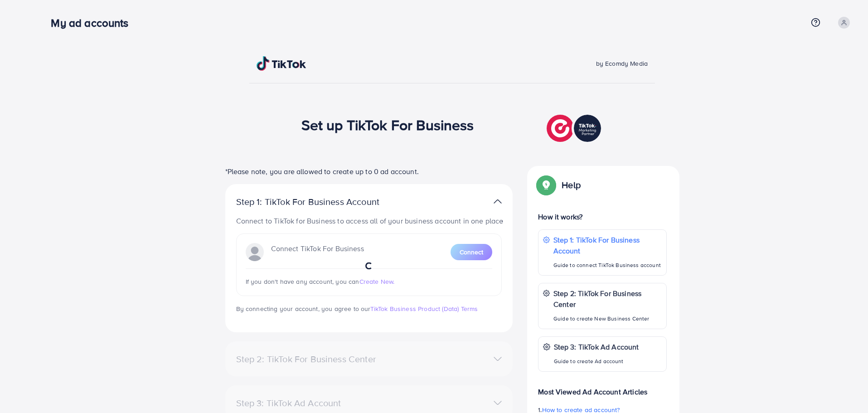 This screenshot has width=868, height=413. What do you see at coordinates (93, 23) in the screenshot?
I see `h3: My ad accounts` at bounding box center [93, 23].